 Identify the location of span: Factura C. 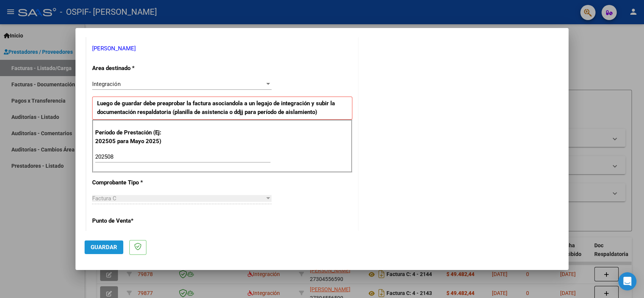
(104, 198).